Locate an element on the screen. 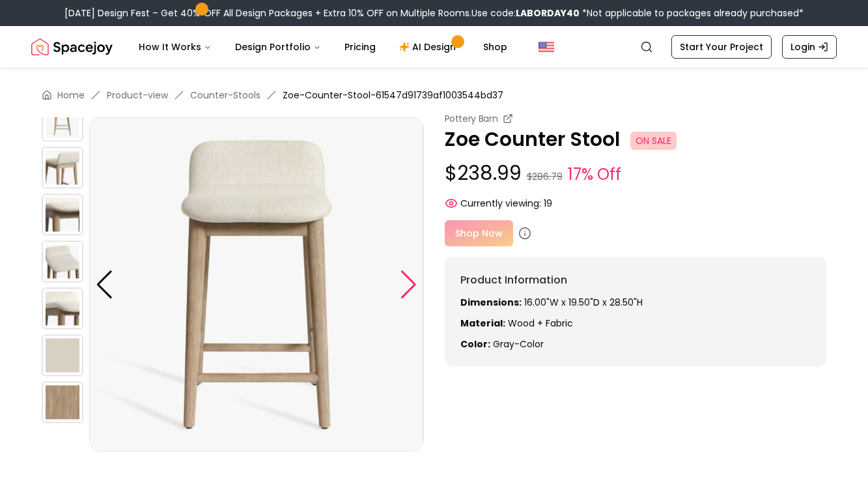 The height and width of the screenshot is (477, 868). span: gray-color is located at coordinates (519, 344).